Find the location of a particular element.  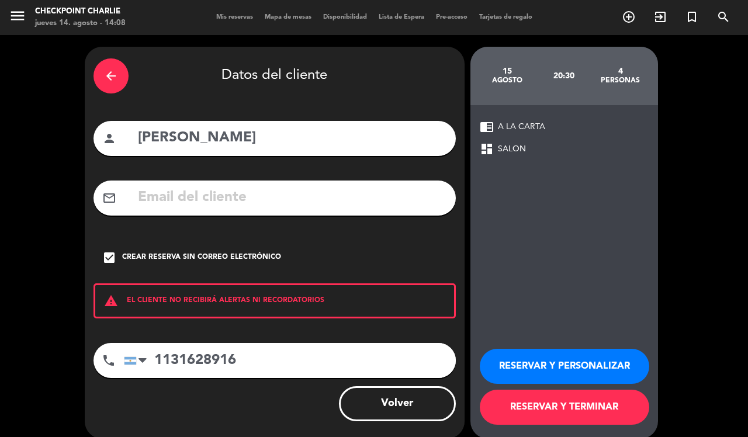

i: mail_outline is located at coordinates (109, 198).